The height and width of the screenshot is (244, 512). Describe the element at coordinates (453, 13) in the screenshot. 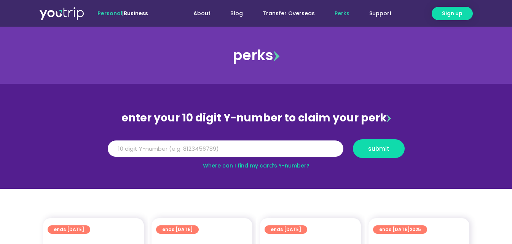

I see `a: Sign up` at that location.